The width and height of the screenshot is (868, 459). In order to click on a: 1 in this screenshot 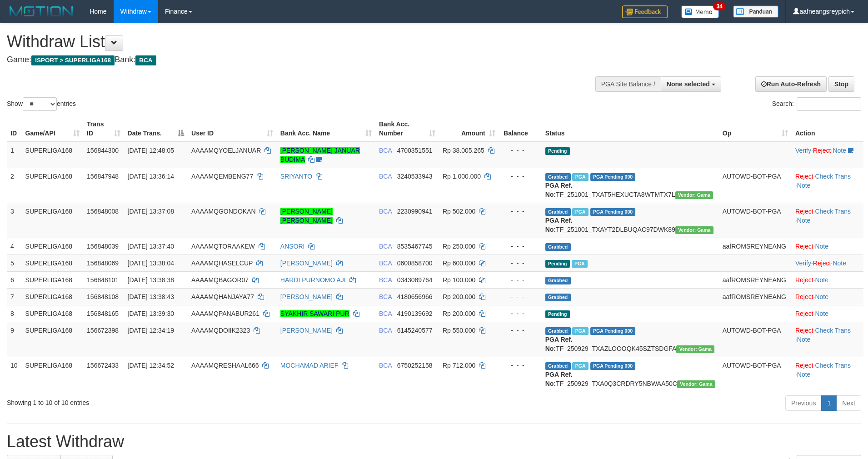, I will do `click(829, 403)`.